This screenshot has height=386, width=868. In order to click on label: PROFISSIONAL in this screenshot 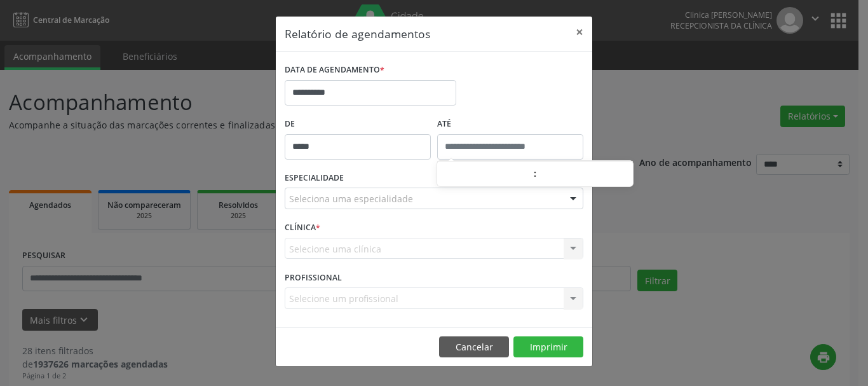, I will do `click(314, 277)`.